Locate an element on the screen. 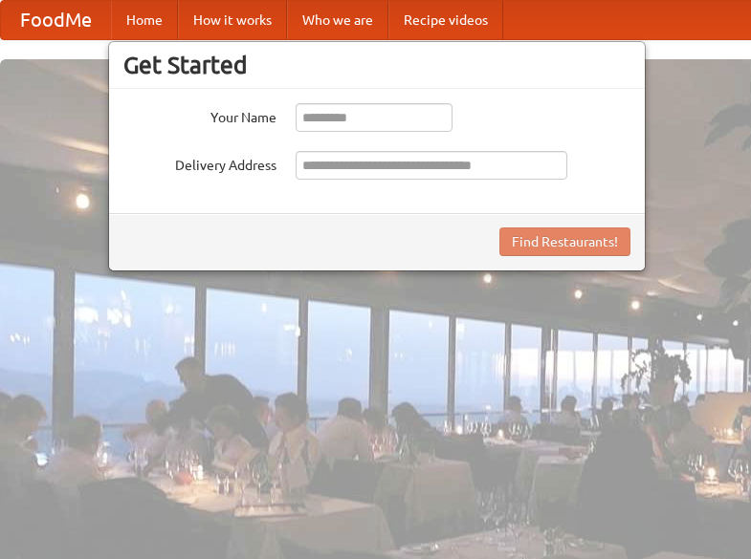  button: Find Restaurants! is located at coordinates (564, 242).